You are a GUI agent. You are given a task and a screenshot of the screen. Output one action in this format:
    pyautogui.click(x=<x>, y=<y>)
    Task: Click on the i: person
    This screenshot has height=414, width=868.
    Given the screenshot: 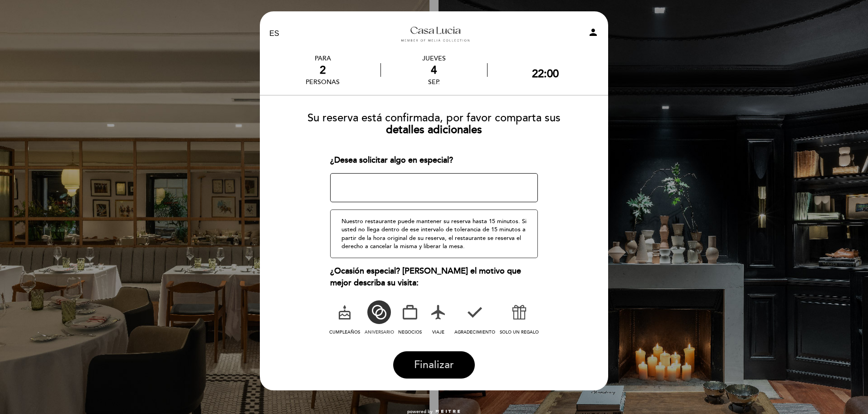 What is the action you would take?
    pyautogui.click(x=594, y=32)
    